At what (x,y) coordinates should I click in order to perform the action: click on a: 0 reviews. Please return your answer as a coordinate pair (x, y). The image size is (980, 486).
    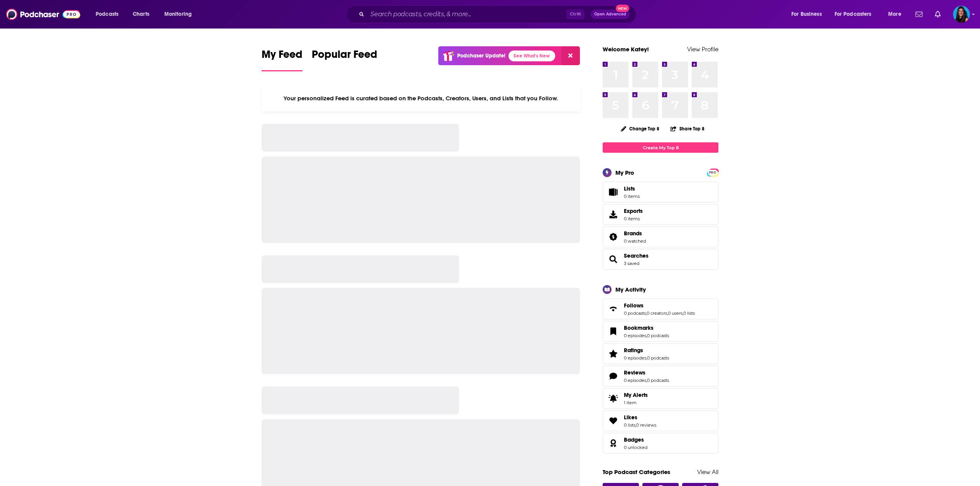
    Looking at the image, I should click on (646, 425).